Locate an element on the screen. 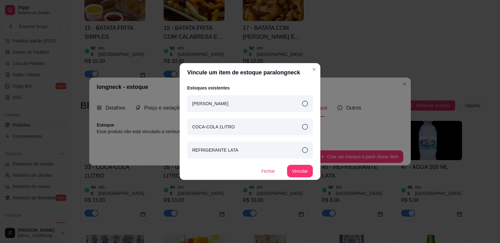 This screenshot has width=500, height=243. header: Vincule um item de estoque para longneck is located at coordinates (250, 73).